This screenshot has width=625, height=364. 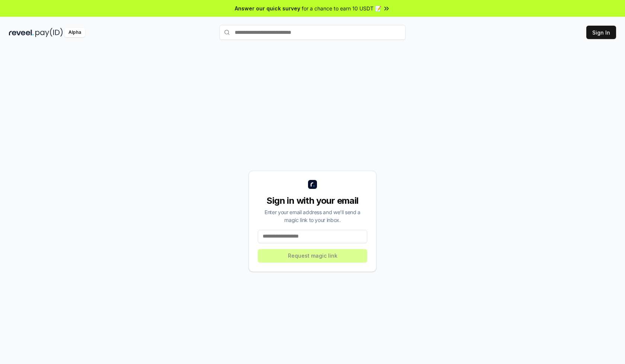 I want to click on img: logo_small, so click(x=312, y=184).